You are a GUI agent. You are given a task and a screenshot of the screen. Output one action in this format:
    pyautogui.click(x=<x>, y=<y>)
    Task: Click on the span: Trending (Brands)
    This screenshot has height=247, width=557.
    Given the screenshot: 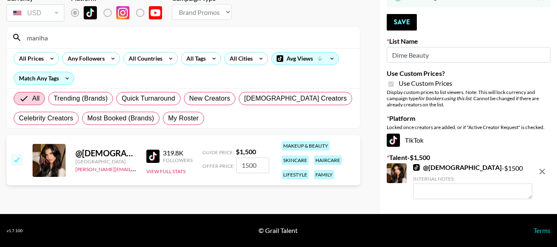 What is the action you would take?
    pyautogui.click(x=80, y=99)
    